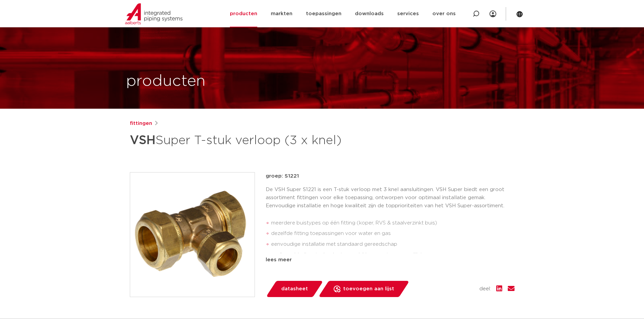  What do you see at coordinates (390, 198) in the screenshot?
I see `p: De VSH Super S1221 is een T-stuk verloop met 3 knel aansluitingen. VSH Super biedt een groot asso...` at bounding box center [390, 198].